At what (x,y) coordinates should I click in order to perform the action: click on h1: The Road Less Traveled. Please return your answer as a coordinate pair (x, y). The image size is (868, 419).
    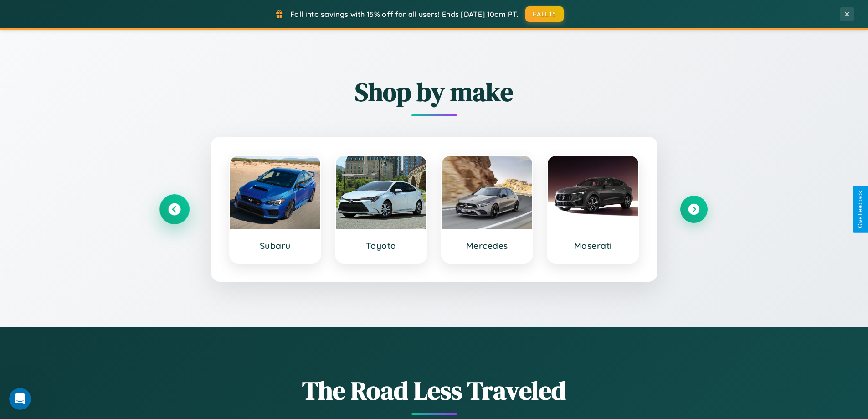
    Looking at the image, I should click on (434, 390).